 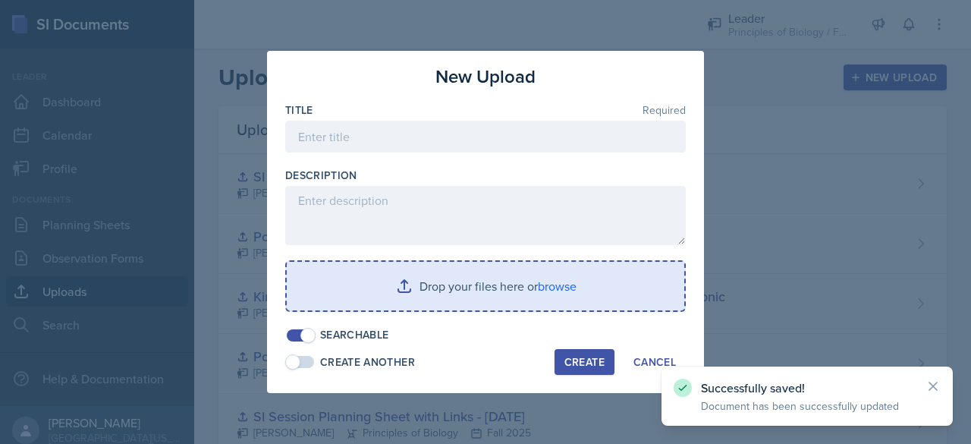 I want to click on p: Successfully saved!, so click(x=807, y=388).